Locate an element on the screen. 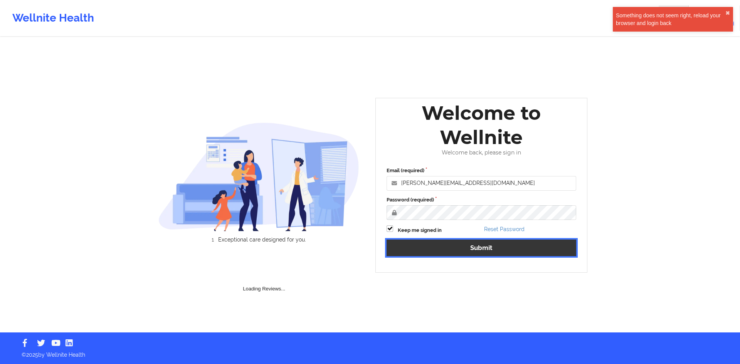 The image size is (740, 364). div: Welcome to Wellnite is located at coordinates (481, 125).